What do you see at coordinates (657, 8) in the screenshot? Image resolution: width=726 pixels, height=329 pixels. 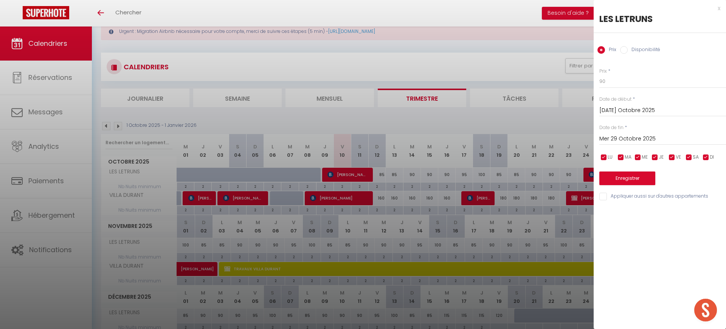 I see `div: x` at bounding box center [657, 8].